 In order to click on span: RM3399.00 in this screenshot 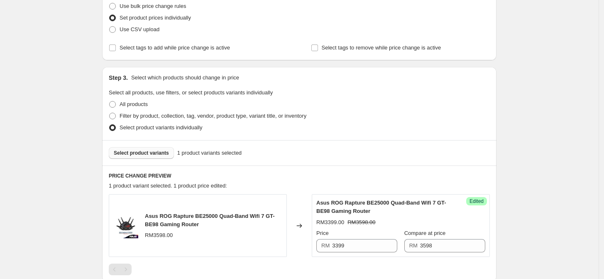, I will do `click(330, 222)`.